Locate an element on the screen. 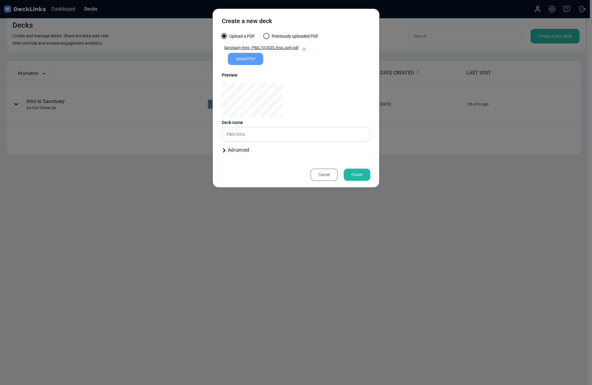 The height and width of the screenshot is (385, 592). label: Previously uploaded PDF is located at coordinates (291, 38).